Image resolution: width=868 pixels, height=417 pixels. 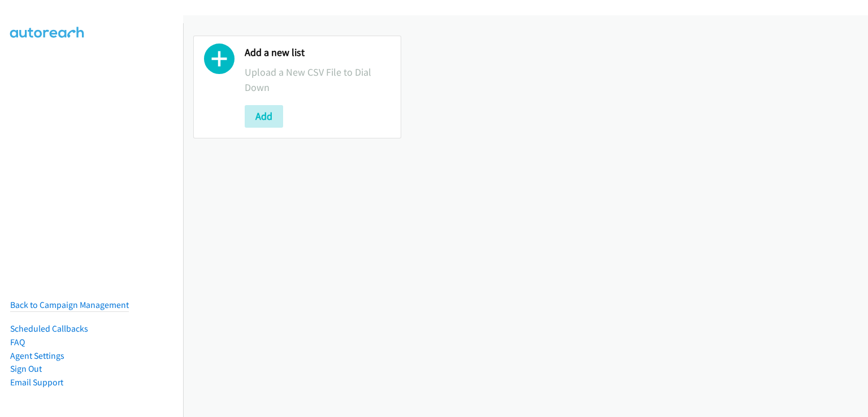 What do you see at coordinates (264, 117) in the screenshot?
I see `button: Add` at bounding box center [264, 117].